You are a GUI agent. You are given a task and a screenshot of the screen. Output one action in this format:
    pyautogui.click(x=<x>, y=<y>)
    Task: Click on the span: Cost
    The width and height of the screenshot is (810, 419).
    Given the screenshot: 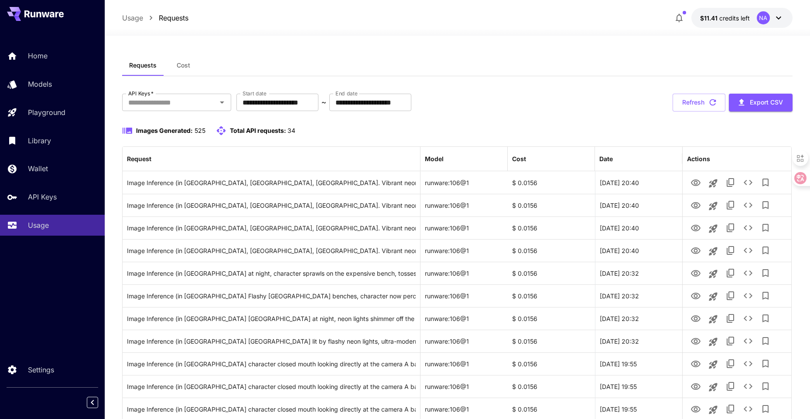 What is the action you would take?
    pyautogui.click(x=183, y=65)
    